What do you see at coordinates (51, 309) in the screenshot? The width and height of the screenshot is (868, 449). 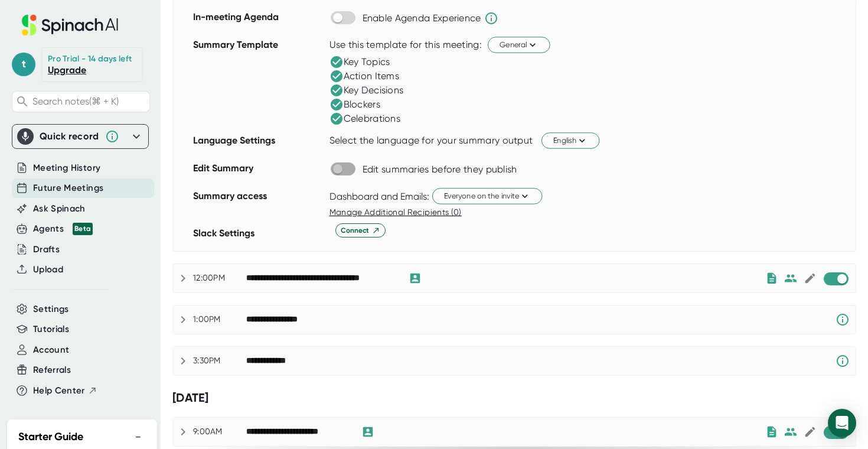 I see `span: Settings` at bounding box center [51, 309].